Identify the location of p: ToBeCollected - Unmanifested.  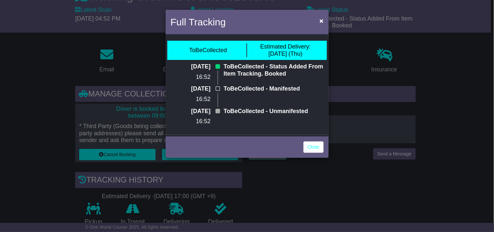
(273, 111).